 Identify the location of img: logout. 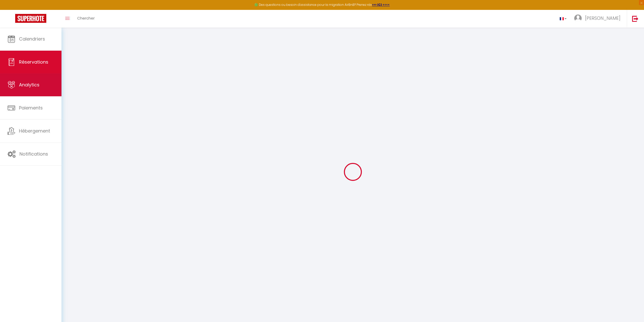
(635, 19).